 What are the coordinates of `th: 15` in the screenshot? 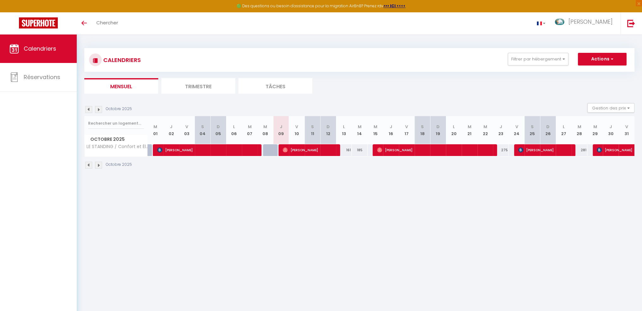 It's located at (376, 130).